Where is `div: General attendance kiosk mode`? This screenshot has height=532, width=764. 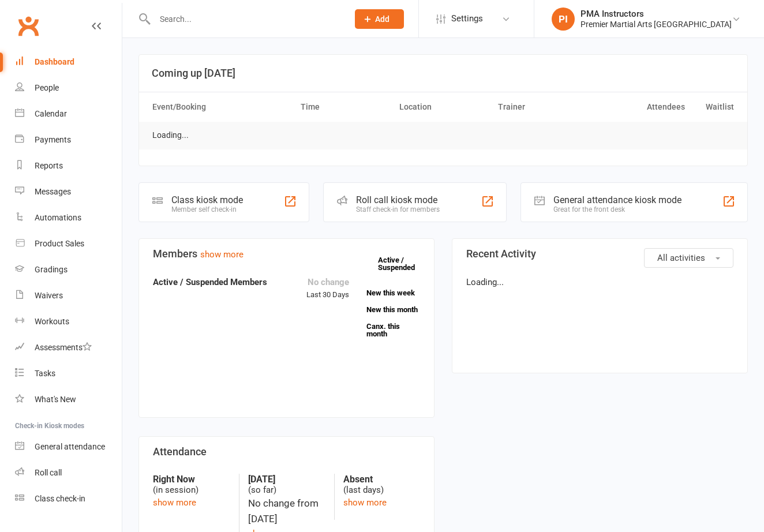
div: General attendance kiosk mode is located at coordinates (617, 200).